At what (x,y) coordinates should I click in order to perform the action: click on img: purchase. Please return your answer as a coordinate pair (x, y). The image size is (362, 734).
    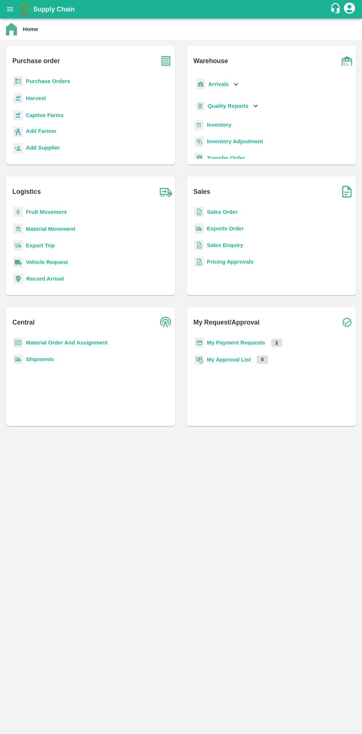
    Looking at the image, I should click on (166, 61).